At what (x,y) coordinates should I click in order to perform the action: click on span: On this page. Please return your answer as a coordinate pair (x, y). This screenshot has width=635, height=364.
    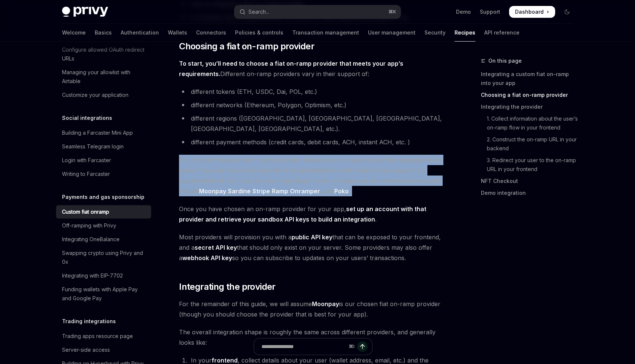
    Looking at the image, I should click on (505, 61).